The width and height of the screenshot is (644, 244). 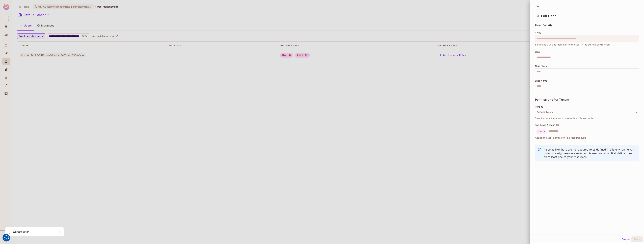 What do you see at coordinates (544, 25) in the screenshot?
I see `span: User Details` at bounding box center [544, 25].